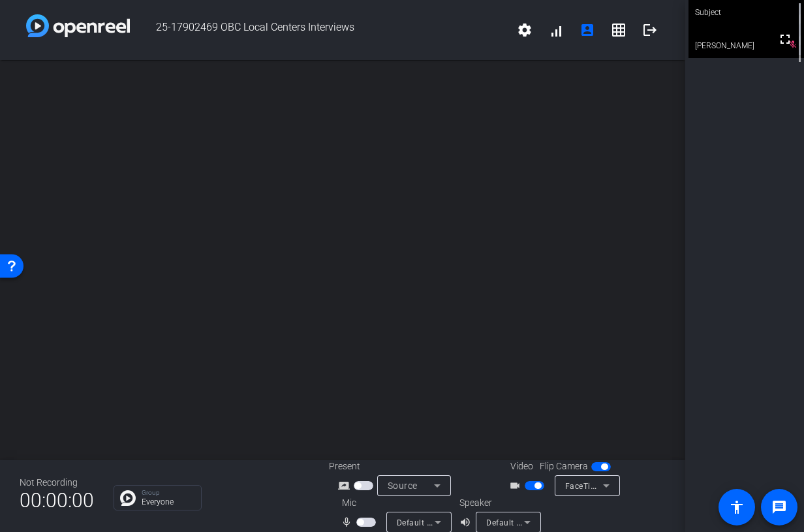 This screenshot has width=804, height=532. Describe the element at coordinates (394, 466) in the screenshot. I see `div: Present` at that location.